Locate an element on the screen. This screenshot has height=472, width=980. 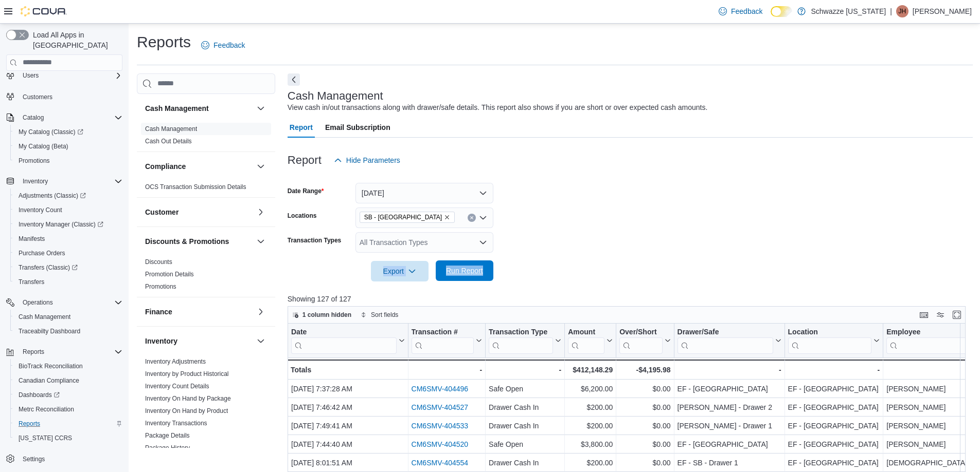
a: Promotions is located at coordinates (161, 286).